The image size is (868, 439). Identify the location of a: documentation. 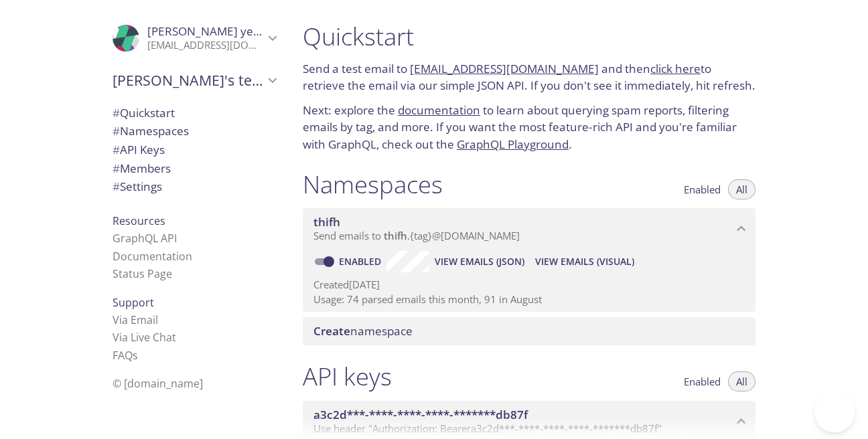
(438, 110).